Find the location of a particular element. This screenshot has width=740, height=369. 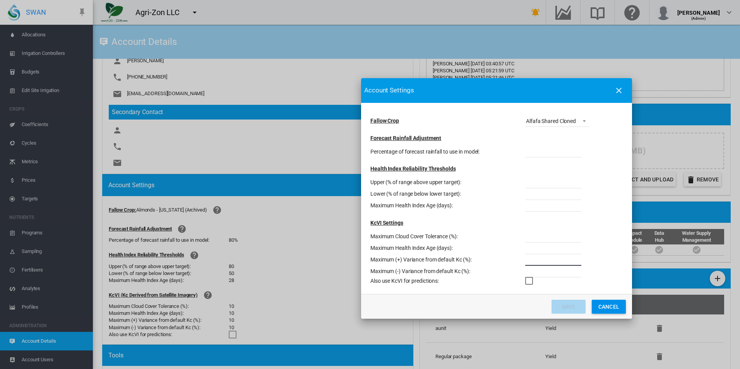

md-dialog: Fallow Crop ... is located at coordinates (497, 199).